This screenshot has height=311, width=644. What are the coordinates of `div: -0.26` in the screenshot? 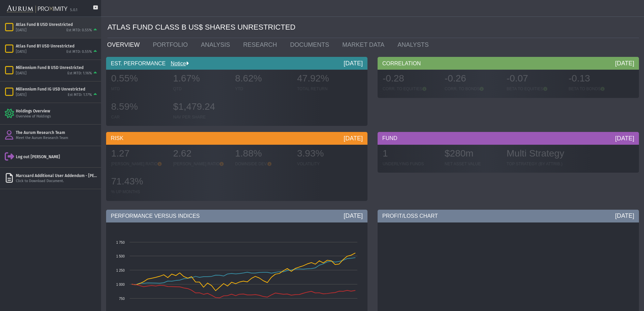 It's located at (472, 79).